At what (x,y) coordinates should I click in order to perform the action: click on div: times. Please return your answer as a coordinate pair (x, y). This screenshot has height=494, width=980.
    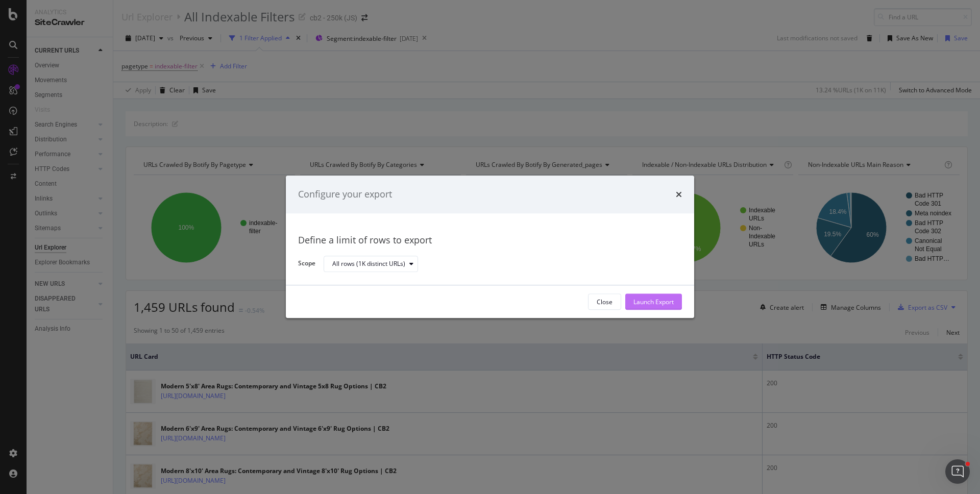
    Looking at the image, I should click on (679, 194).